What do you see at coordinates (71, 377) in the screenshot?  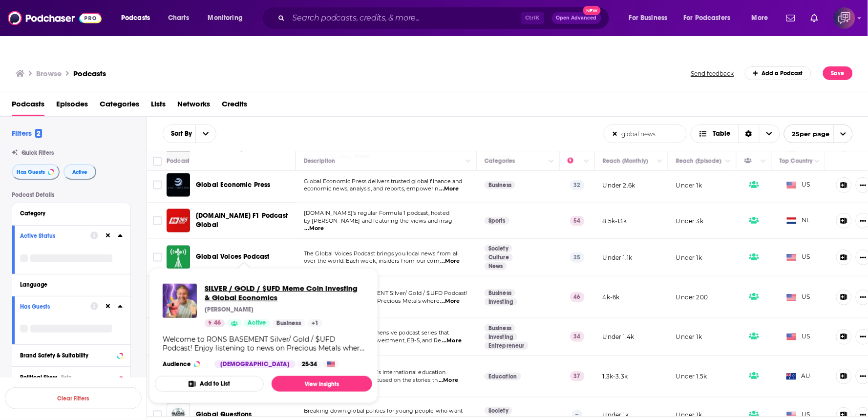 I see `button: Political SkewBeta` at bounding box center [71, 377].